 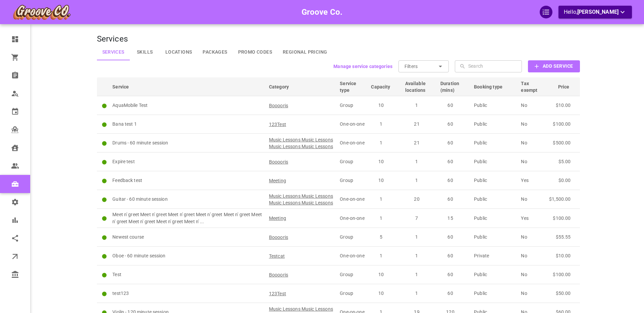 I want to click on a: Skills, so click(x=145, y=52).